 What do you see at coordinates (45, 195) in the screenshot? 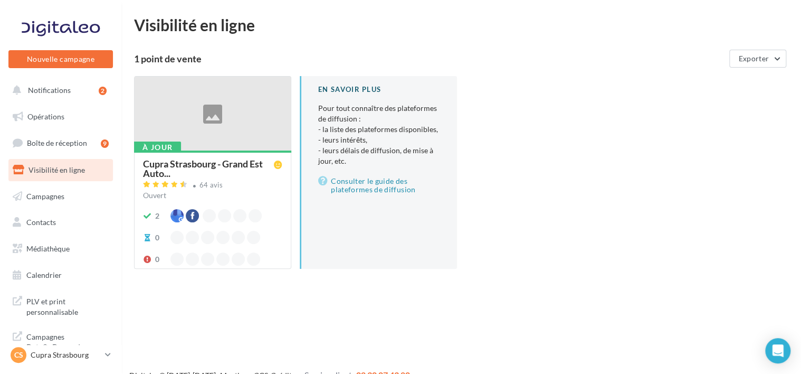
I see `span: Campagnes` at bounding box center [45, 195].